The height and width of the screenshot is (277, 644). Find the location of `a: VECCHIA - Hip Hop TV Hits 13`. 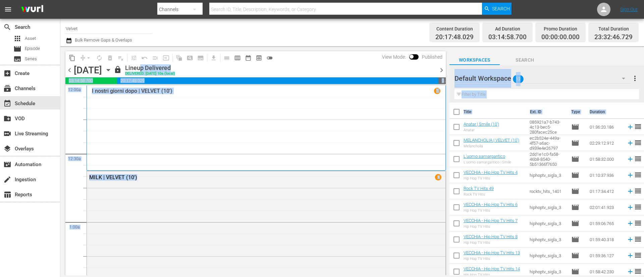

a: VECCHIA - Hip Hop TV Hits 13 is located at coordinates (492, 252).